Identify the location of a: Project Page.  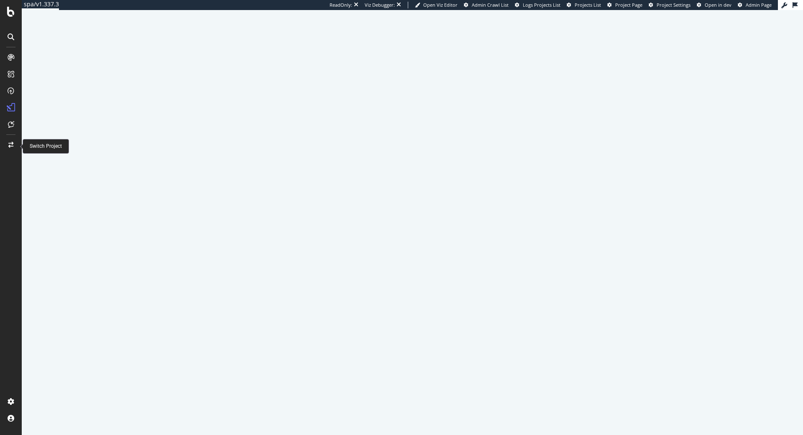
(625, 5).